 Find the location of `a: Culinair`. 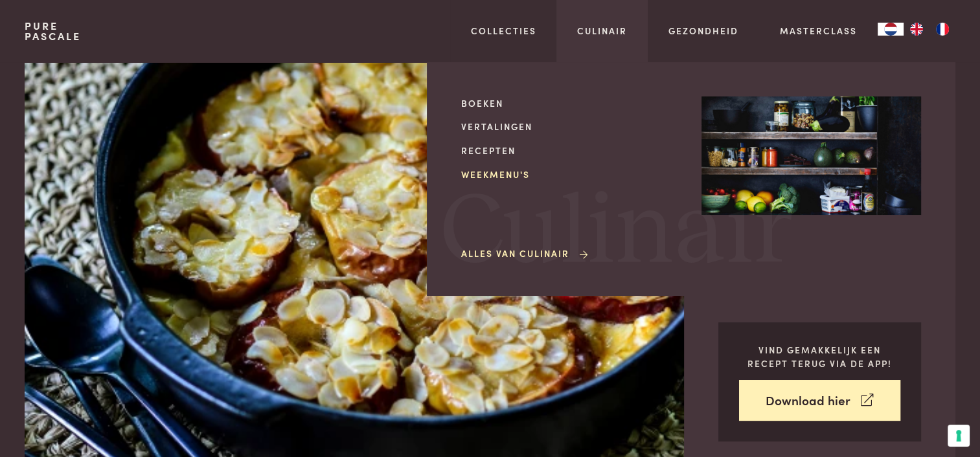

a: Culinair is located at coordinates (602, 31).